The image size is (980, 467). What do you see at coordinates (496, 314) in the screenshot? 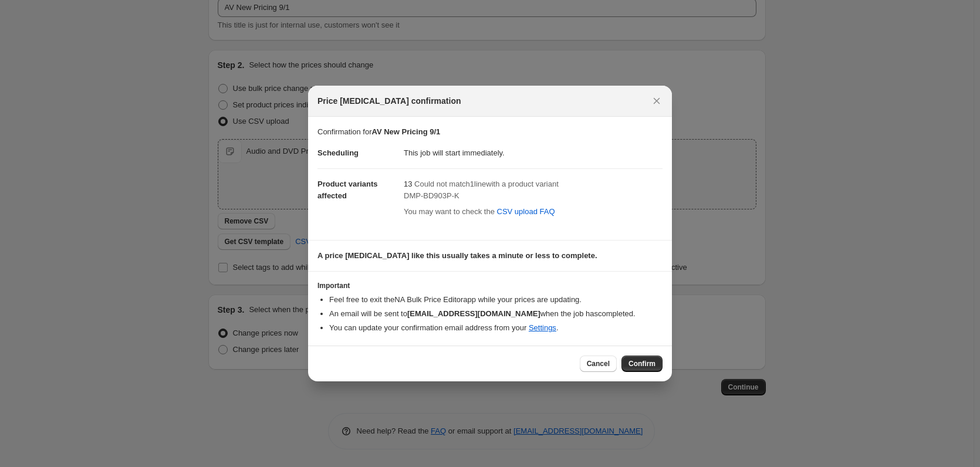
I see `li: An email will be sent to when the job has completed .` at bounding box center [496, 314].